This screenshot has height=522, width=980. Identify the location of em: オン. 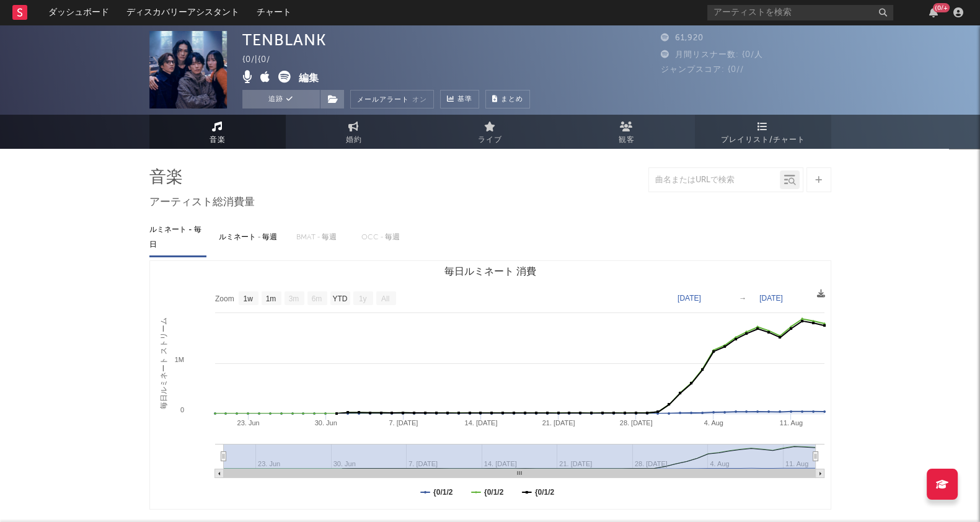
(419, 100).